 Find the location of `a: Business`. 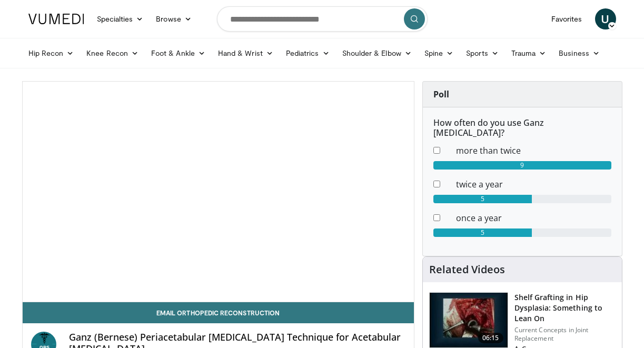

a: Business is located at coordinates (579, 53).